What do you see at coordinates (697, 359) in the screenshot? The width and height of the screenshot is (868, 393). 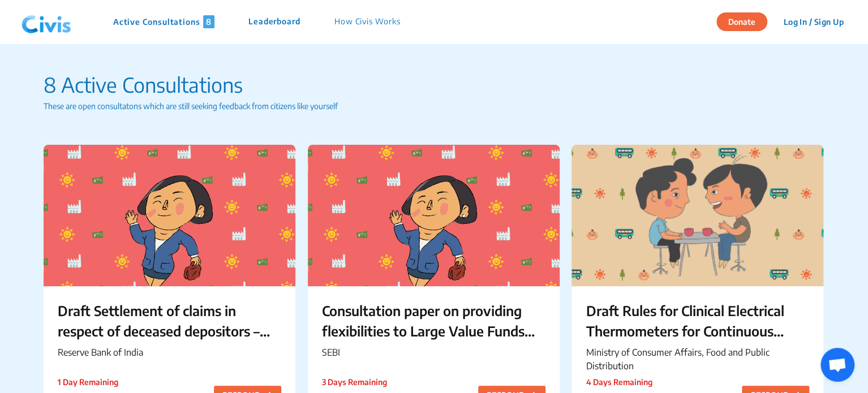 I see `p: Ministry of Consumer Affairs, Food and Public Distribution` at bounding box center [697, 359].